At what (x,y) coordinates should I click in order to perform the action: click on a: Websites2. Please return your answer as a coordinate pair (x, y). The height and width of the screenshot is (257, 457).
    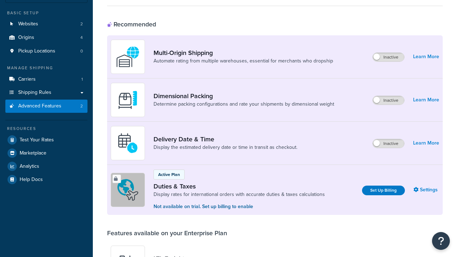
    Looking at the image, I should click on (46, 24).